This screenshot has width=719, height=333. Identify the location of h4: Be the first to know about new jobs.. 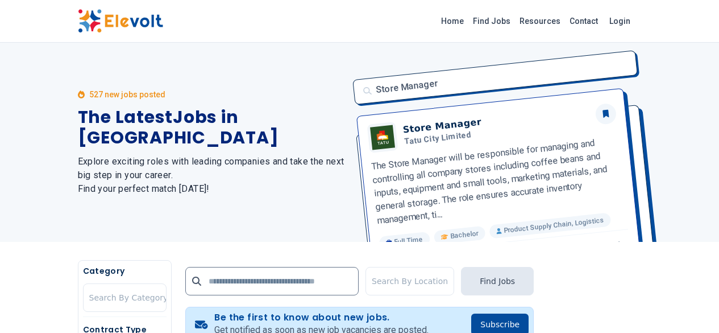
(321, 317).